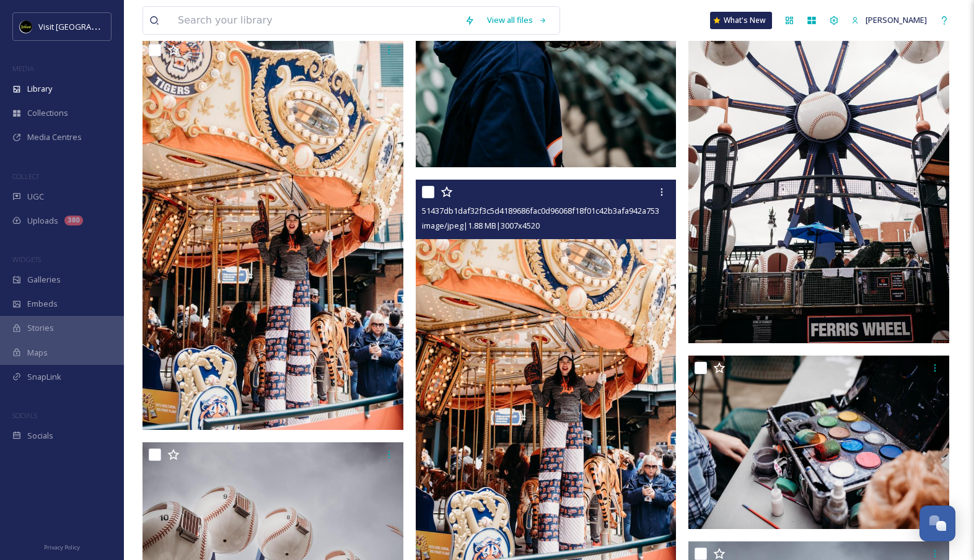 This screenshot has width=974, height=560. I want to click on span: MEDIA, so click(23, 68).